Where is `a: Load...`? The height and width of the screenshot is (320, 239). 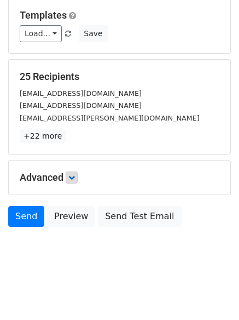 a: Load... is located at coordinates (40, 33).